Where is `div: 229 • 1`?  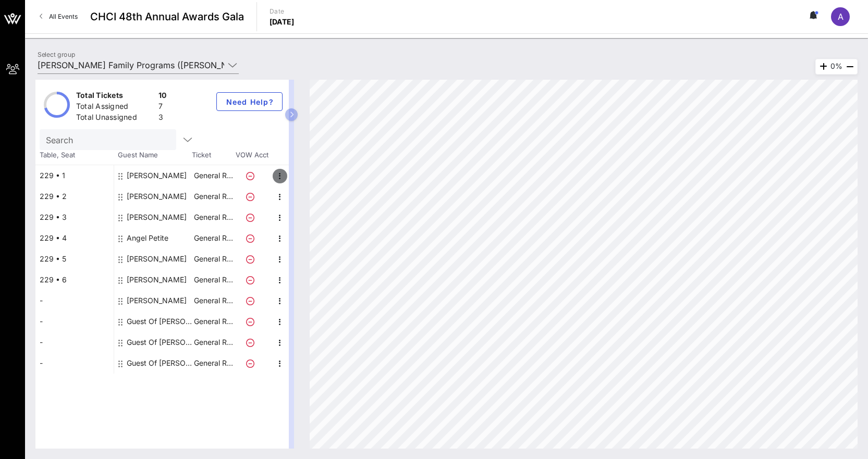
div: 229 • 1 is located at coordinates (75, 175).